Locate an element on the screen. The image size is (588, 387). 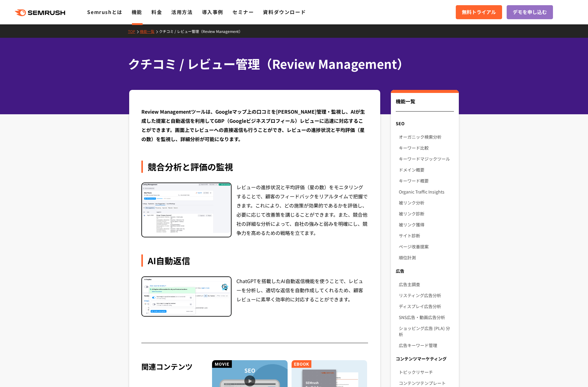
a: 広告主調査 is located at coordinates (426, 284).